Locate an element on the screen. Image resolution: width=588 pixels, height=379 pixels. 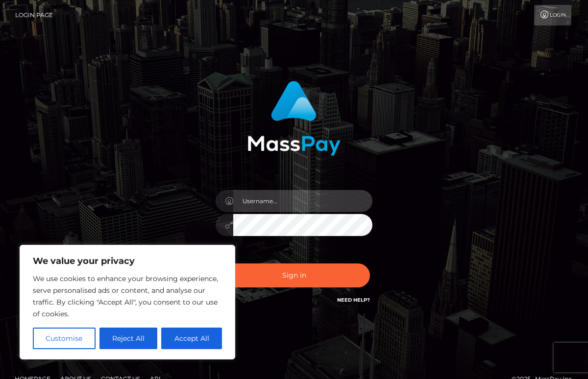
p: We use cookies to enhance your browsing experience, serve personalised ads or content, and analys... is located at coordinates (127, 296).